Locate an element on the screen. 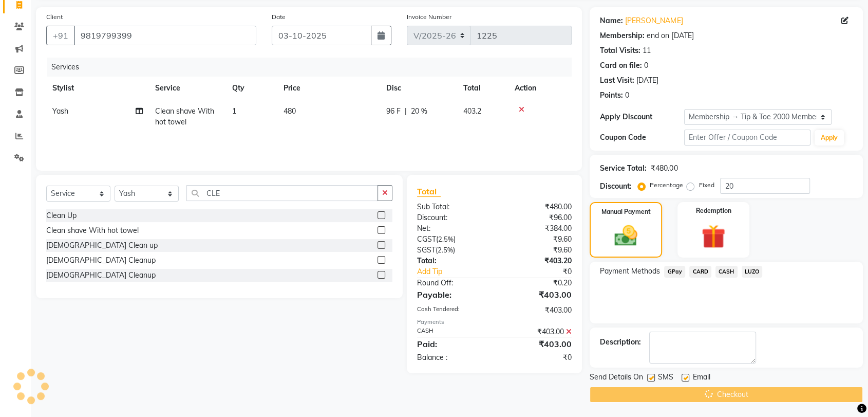 This screenshot has width=868, height=417. div: Last Visit: is located at coordinates (617, 80).